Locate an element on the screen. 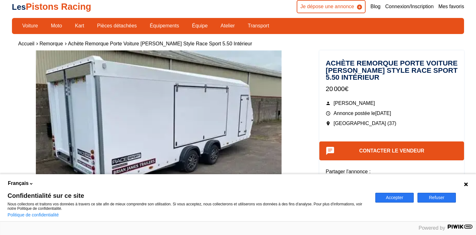 This screenshot has width=476, height=235. a: Pièces détachées is located at coordinates (117, 26).